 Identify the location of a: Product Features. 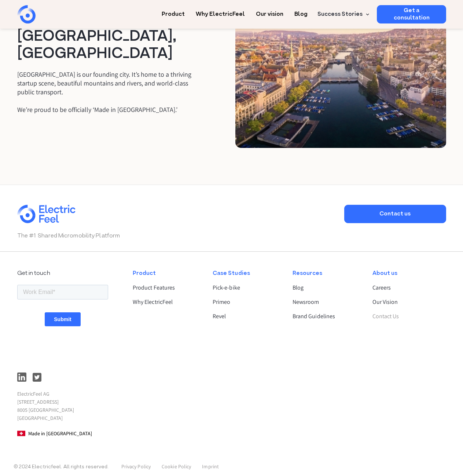
(167, 288).